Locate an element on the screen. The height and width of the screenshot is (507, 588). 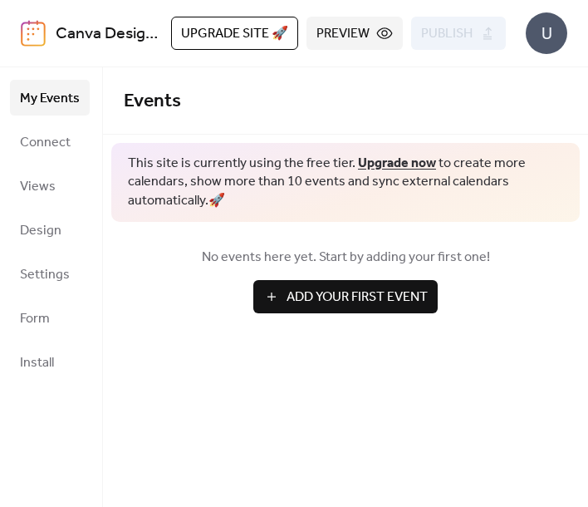
img: logo is located at coordinates (33, 33).